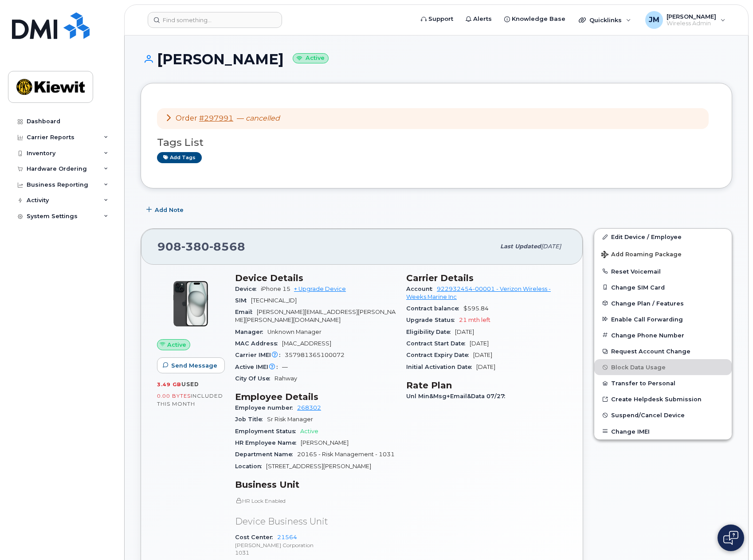 This screenshot has height=560, width=753. What do you see at coordinates (255, 378) in the screenshot?
I see `span: City Of Use` at bounding box center [255, 378].